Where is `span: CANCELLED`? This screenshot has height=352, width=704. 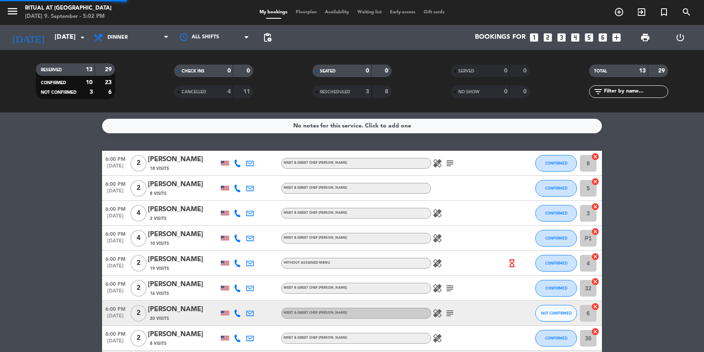 span: CANCELLED is located at coordinates (194, 92).